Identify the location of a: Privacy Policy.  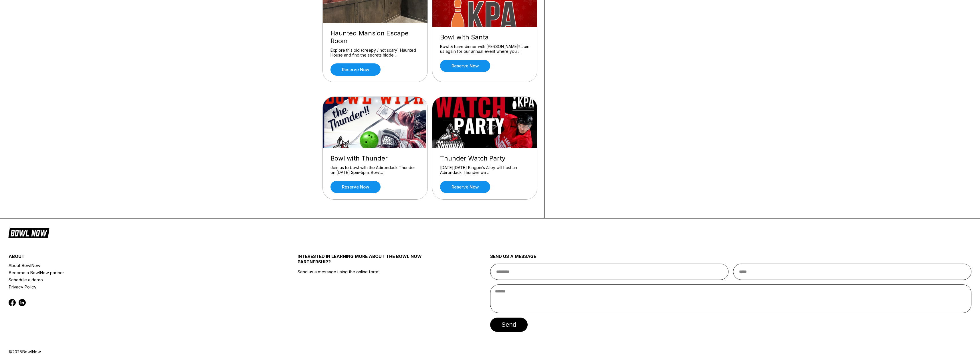
(129, 287).